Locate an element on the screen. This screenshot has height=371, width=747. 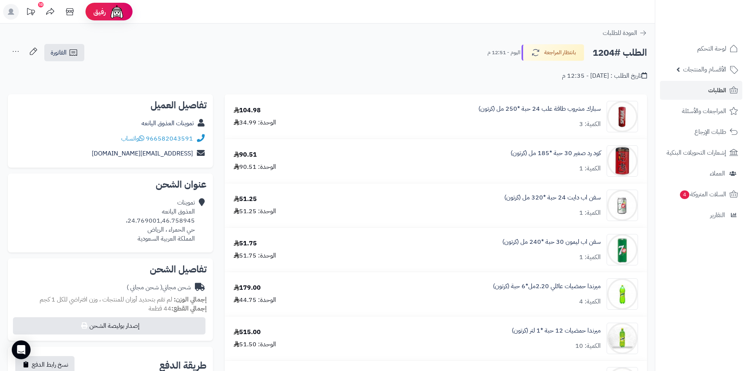
span: الفاتورة is located at coordinates (58, 53).